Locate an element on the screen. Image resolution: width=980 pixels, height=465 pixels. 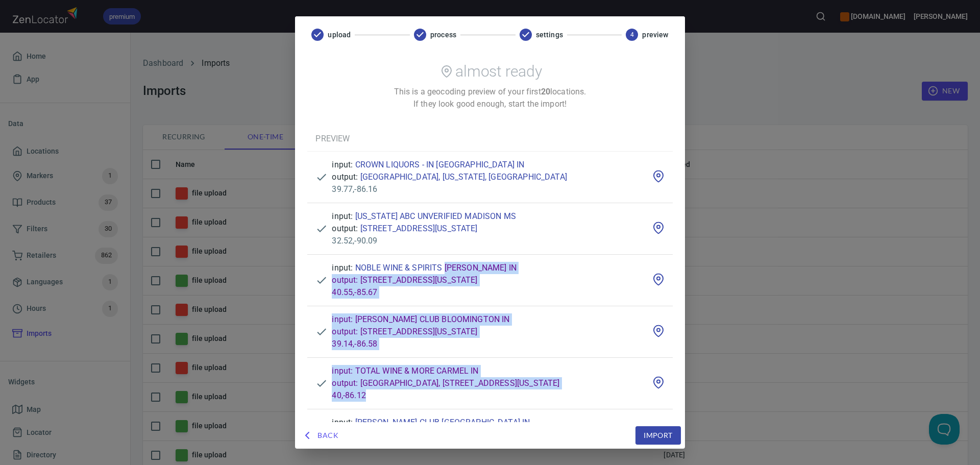
span: 32.52 , -90.09 is located at coordinates (354, 240).